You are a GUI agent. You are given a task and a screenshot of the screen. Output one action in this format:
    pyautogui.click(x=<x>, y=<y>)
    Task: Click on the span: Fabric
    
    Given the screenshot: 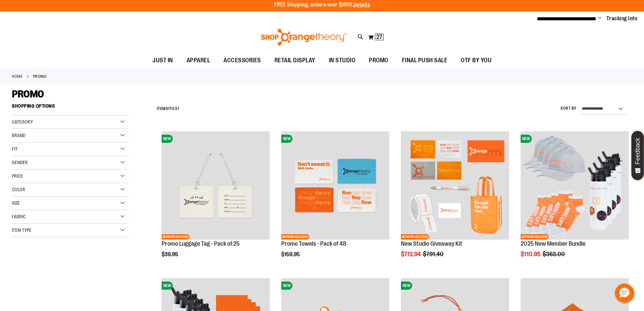 What is the action you would take?
    pyautogui.click(x=19, y=217)
    